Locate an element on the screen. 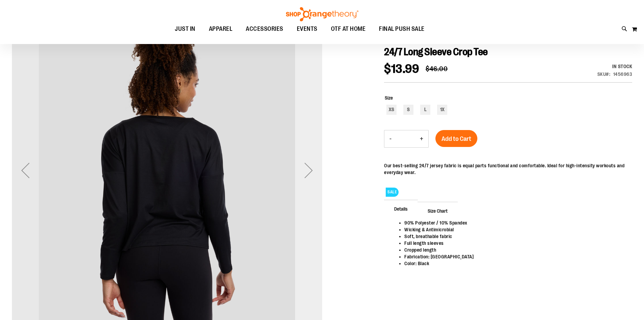 Image resolution: width=644 pixels, height=320 pixels. li: Cropped length is located at coordinates (515, 250).